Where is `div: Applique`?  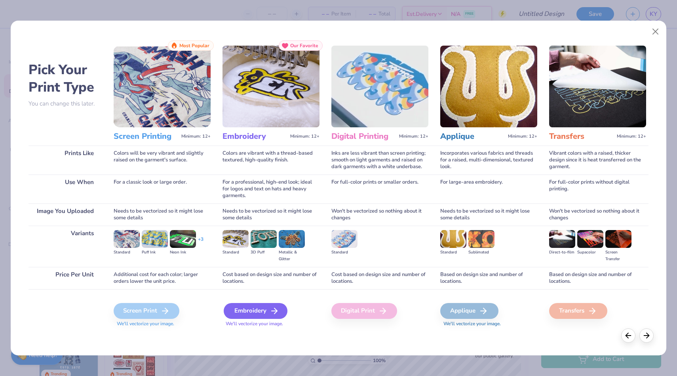 div: Applique is located at coordinates (469, 311).